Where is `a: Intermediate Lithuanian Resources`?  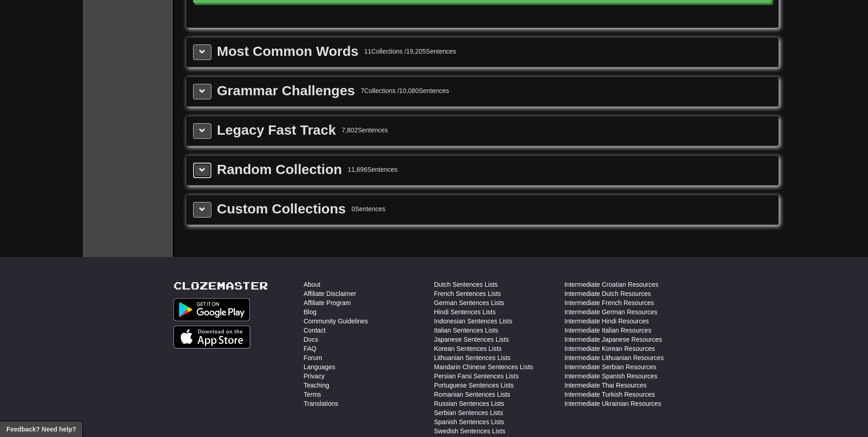 a: Intermediate Lithuanian Resources is located at coordinates (614, 358).